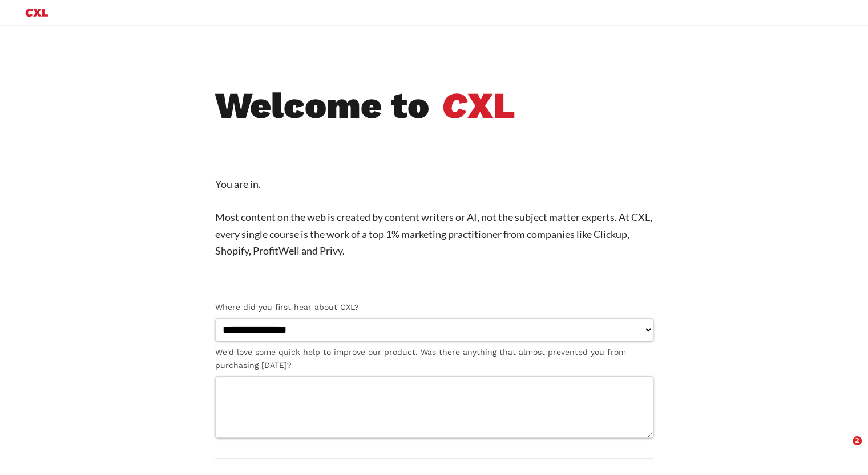 Image resolution: width=868 pixels, height=475 pixels. What do you see at coordinates (434, 217) in the screenshot?
I see `p: You are in. Most content on the web is created by content writers or AI, not the subject matter e...` at bounding box center [434, 217].